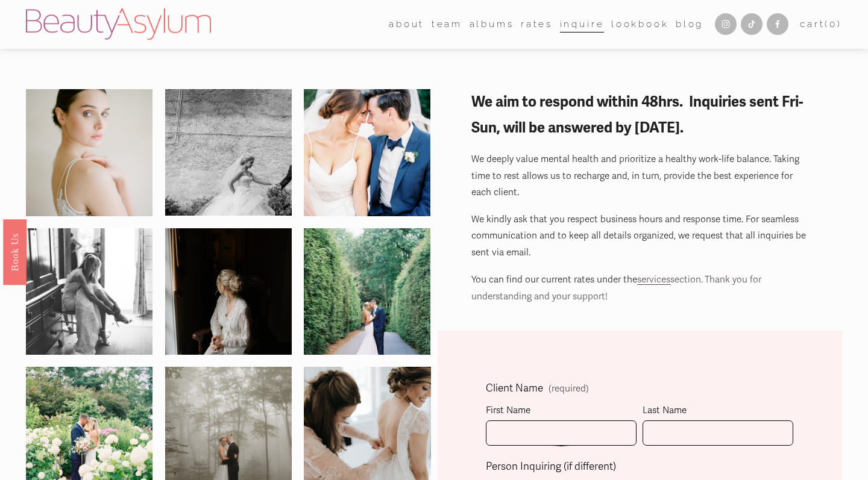  Describe the element at coordinates (690, 24) in the screenshot. I see `a: Blog` at that location.